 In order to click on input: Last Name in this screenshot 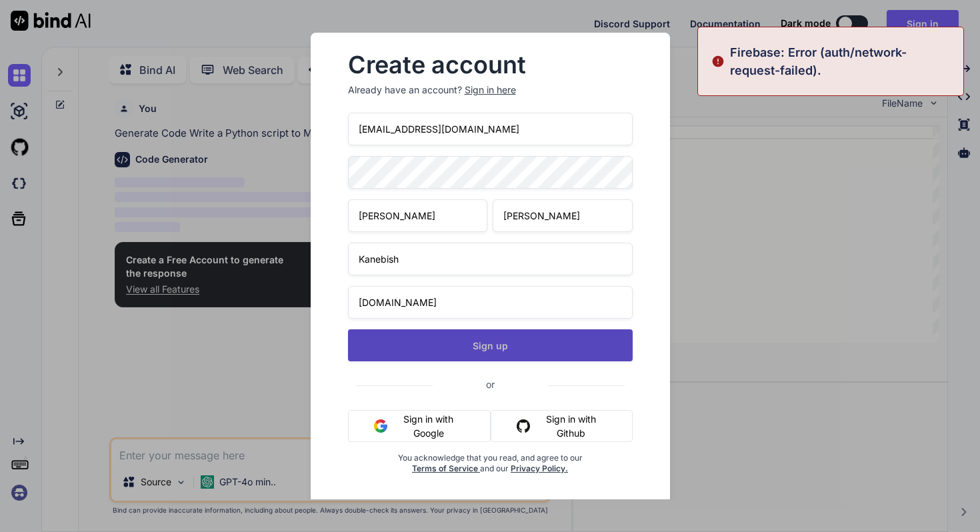, I will do `click(563, 215)`.